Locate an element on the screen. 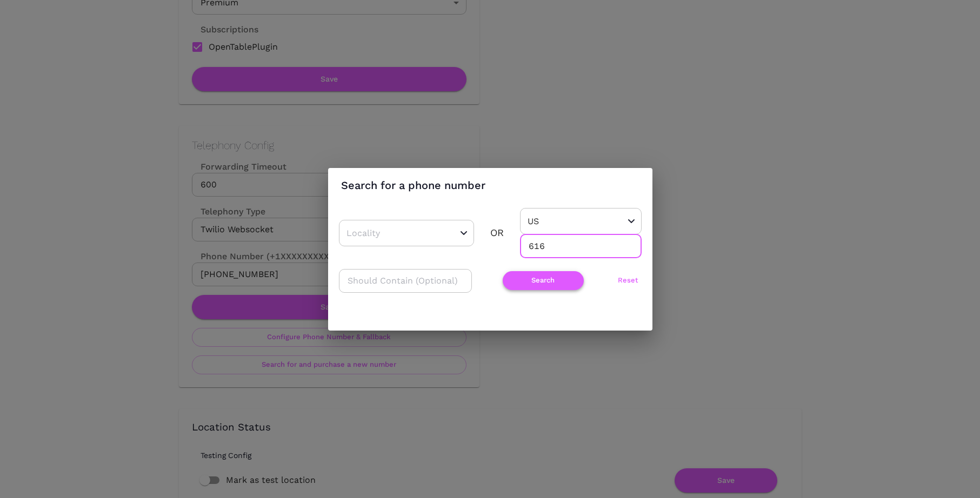 This screenshot has width=980, height=498. h2: Search for a phone number is located at coordinates (490, 186).